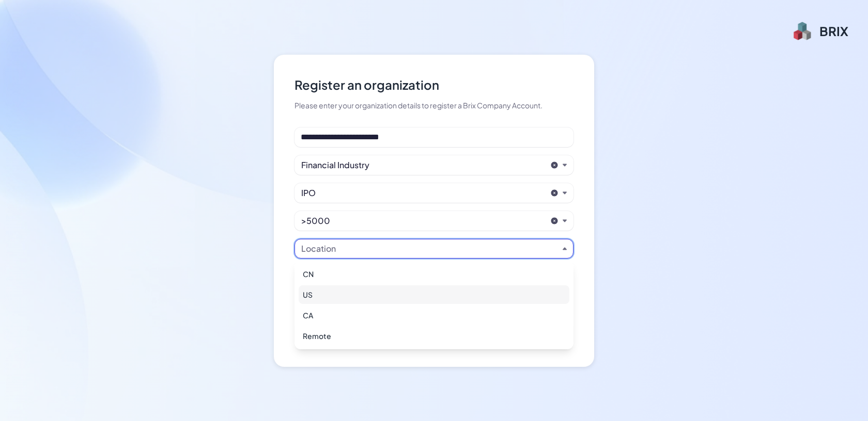  I want to click on div: Register an organization, so click(434, 85).